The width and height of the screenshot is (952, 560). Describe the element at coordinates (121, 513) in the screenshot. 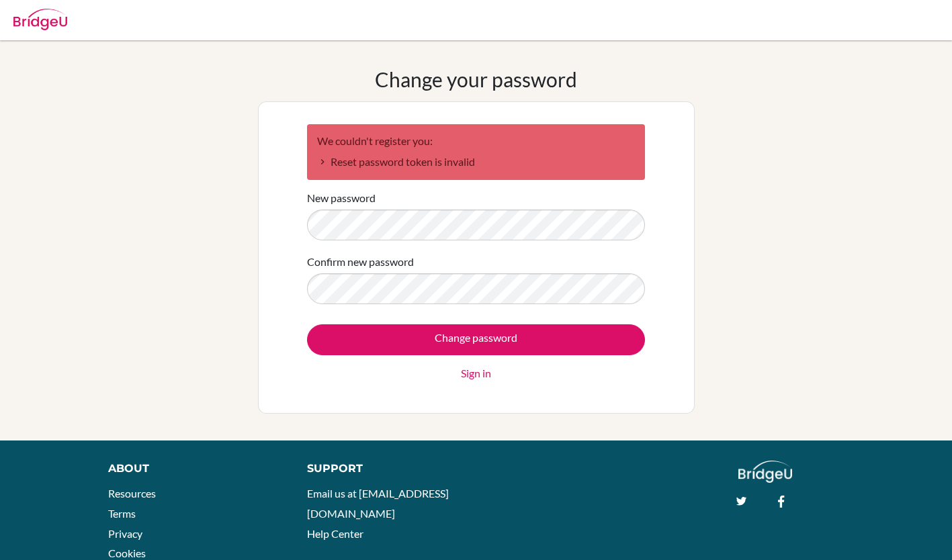

I see `a: Terms` at that location.